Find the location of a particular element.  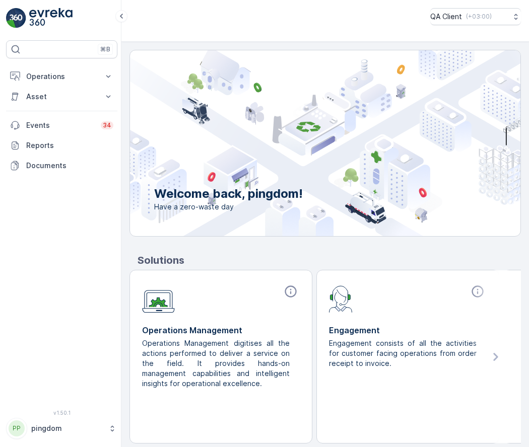

p: Events is located at coordinates (60, 125).